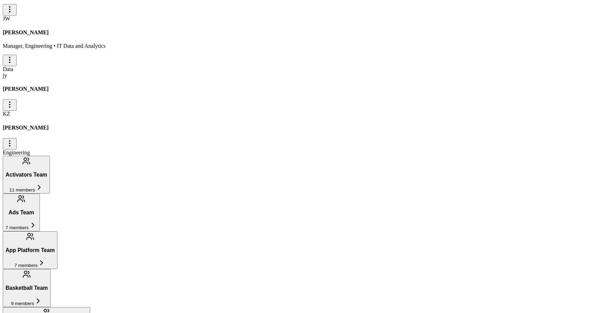 The image size is (599, 313). Describe the element at coordinates (23, 304) in the screenshot. I see `span: 9 members` at that location.